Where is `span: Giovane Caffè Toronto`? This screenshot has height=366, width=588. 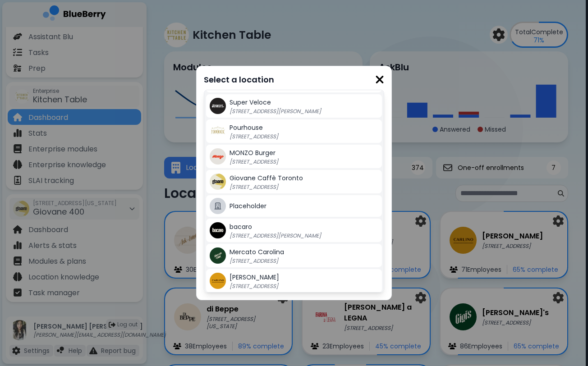
span: Giovane Caffè Toronto is located at coordinates (266, 178).